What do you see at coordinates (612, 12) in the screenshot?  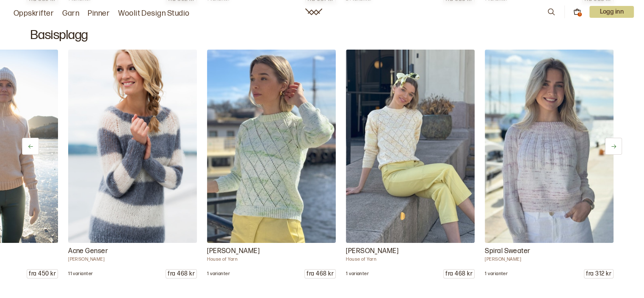 I see `p: Logg inn` at bounding box center [612, 12].